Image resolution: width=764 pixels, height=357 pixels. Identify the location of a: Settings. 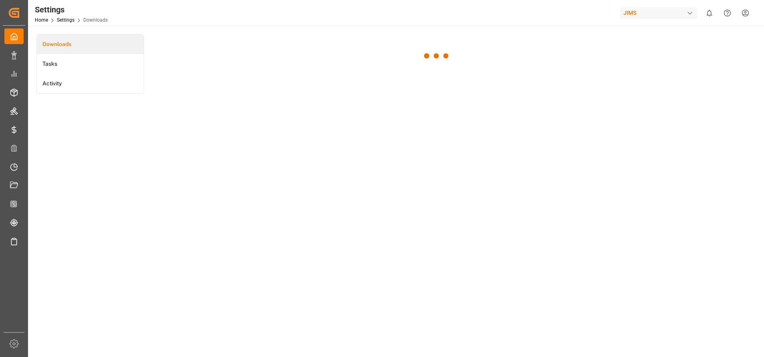
(66, 20).